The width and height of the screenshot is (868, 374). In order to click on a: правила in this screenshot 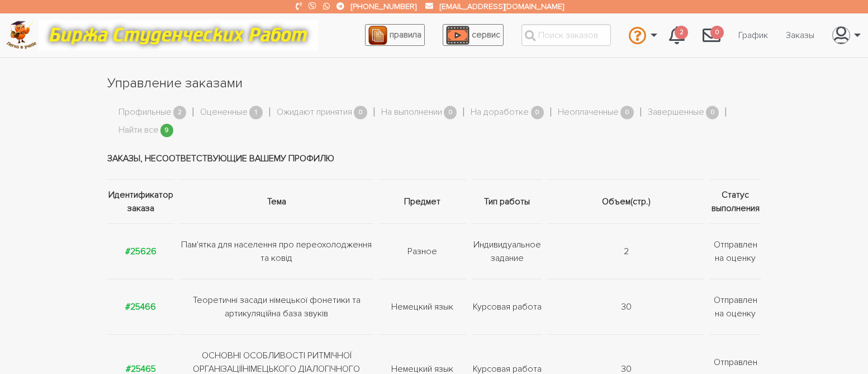, I will do `click(395, 35)`.